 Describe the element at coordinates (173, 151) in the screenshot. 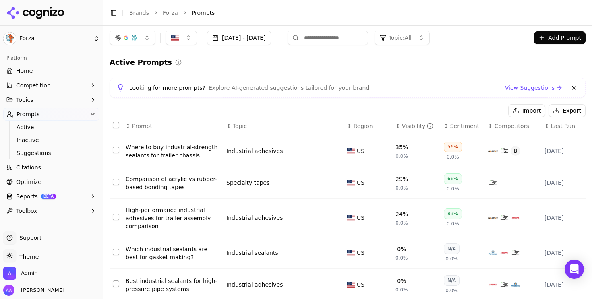

I see `div: Where to buy industrial-strength sealants for trailer chassis` at that location.